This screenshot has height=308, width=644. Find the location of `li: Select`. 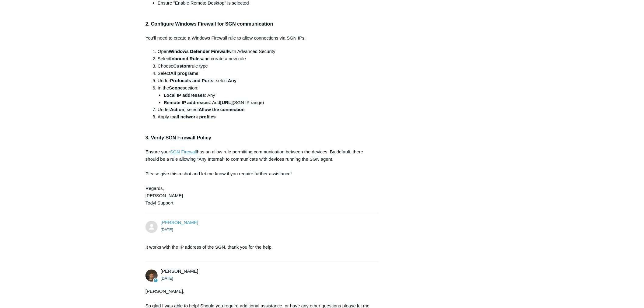

li: Select is located at coordinates (265, 73).